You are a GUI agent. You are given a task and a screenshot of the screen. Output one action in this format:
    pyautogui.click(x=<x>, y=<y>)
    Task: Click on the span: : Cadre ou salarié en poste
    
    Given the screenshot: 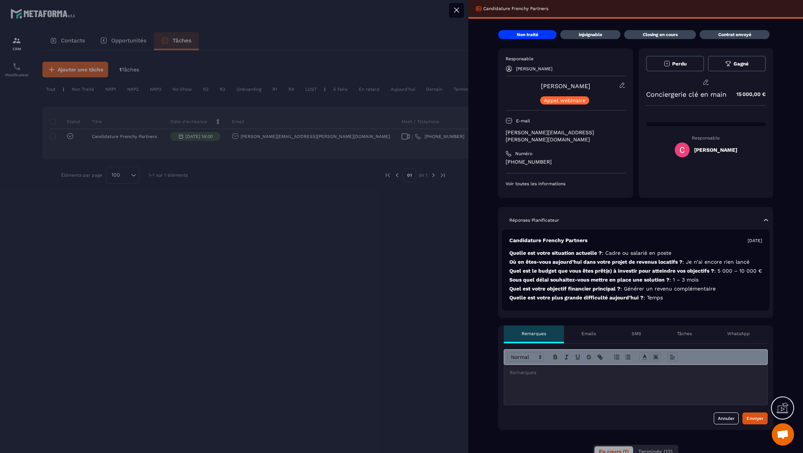 What is the action you would take?
    pyautogui.click(x=636, y=253)
    